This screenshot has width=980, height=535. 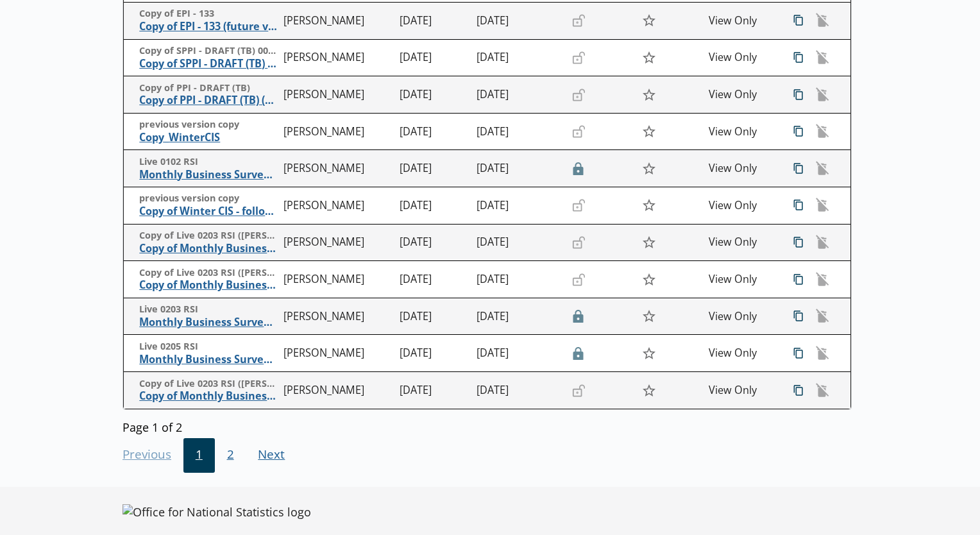 I want to click on span: Live 0205 RSI, so click(x=208, y=347).